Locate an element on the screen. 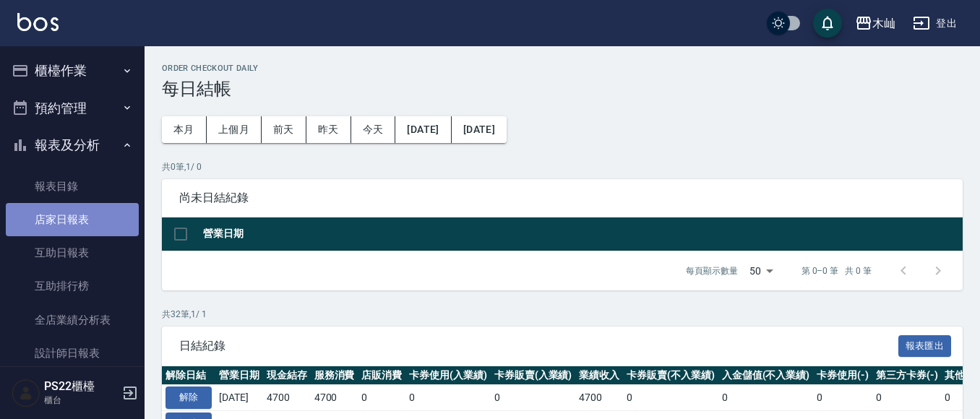 This screenshot has height=419, width=980. th: 卡券使用(入業績) is located at coordinates (448, 376).